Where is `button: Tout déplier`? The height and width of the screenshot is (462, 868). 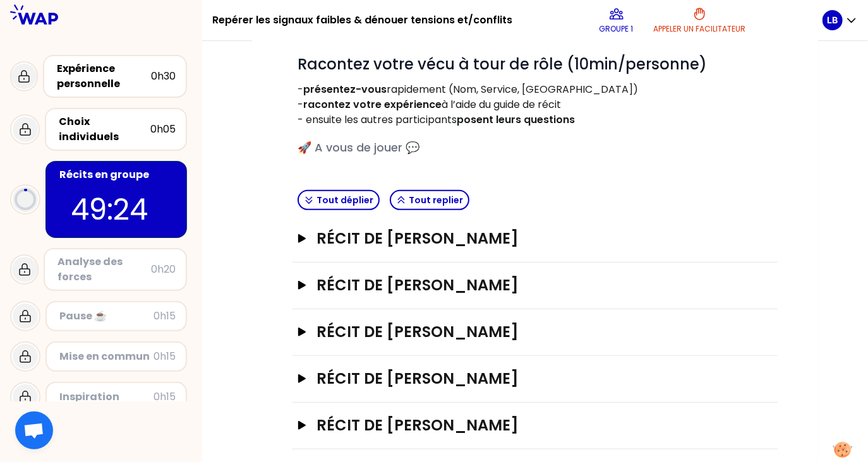
button: Tout déplier is located at coordinates (338, 200).